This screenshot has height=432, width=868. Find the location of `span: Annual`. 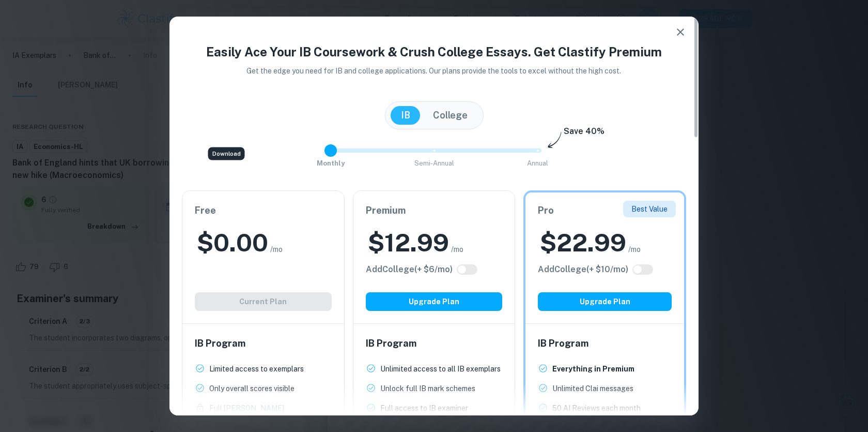

span: Annual is located at coordinates (537, 163).